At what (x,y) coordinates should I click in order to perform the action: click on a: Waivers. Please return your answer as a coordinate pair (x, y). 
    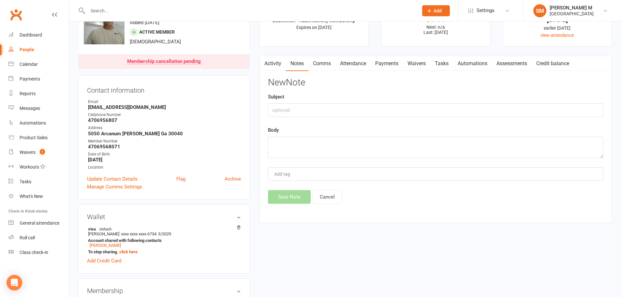
    Looking at the image, I should click on (417, 64).